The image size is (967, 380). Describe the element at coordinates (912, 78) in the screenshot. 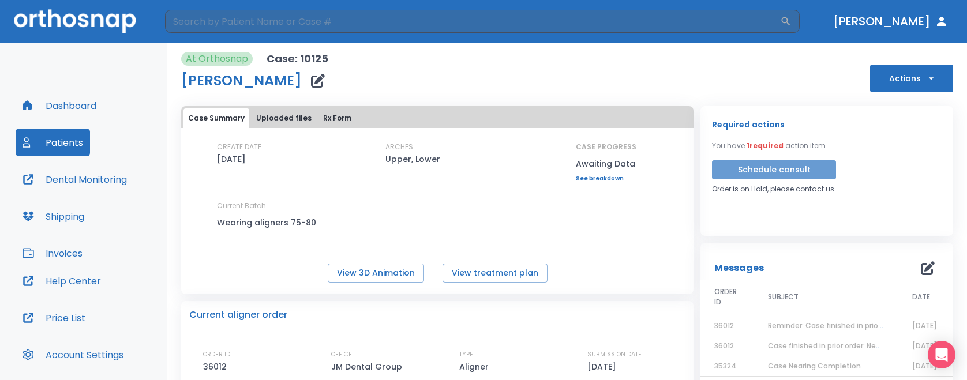

I see `button: Actions` at that location.